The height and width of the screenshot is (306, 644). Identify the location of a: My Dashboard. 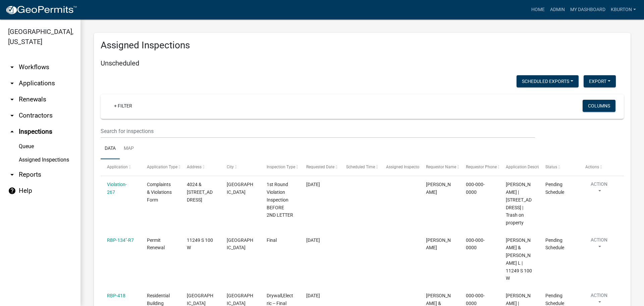
(587, 10).